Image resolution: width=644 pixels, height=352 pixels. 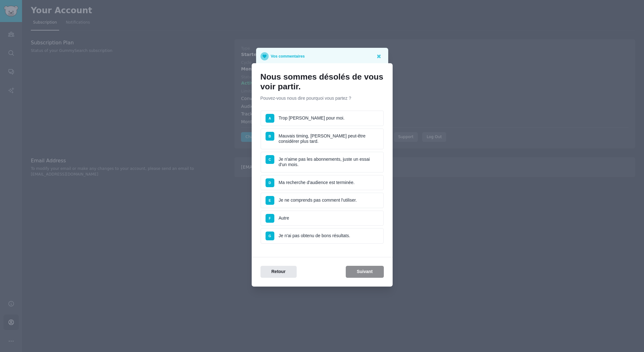 I want to click on span: F, so click(x=269, y=218).